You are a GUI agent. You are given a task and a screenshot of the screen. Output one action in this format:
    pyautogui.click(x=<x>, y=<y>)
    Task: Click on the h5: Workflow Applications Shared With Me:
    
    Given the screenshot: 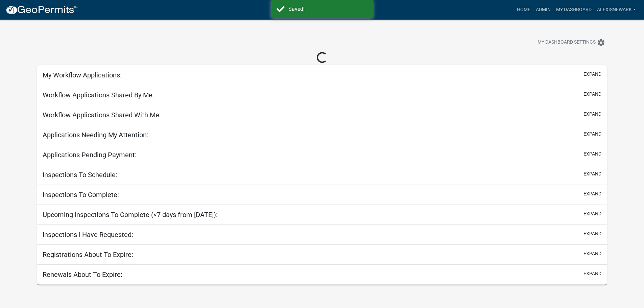 What is the action you would take?
    pyautogui.click(x=102, y=115)
    